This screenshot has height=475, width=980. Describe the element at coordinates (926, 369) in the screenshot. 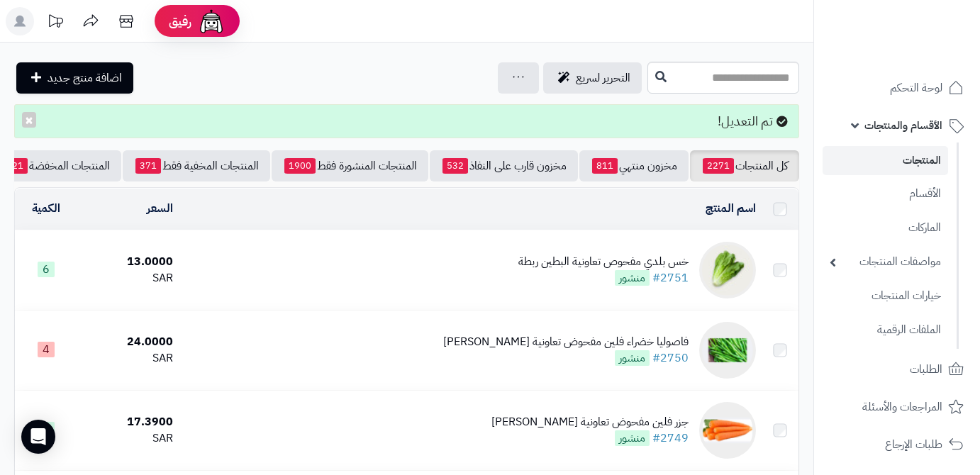

I see `span: الطلبات` at that location.